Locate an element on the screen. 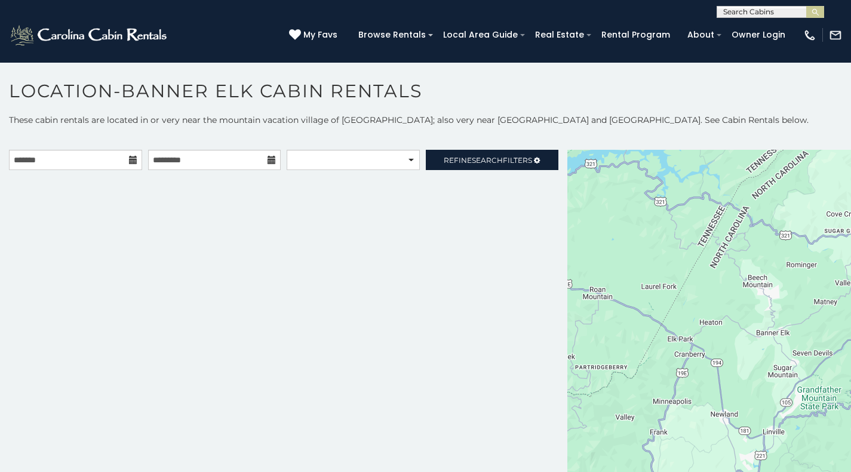 The height and width of the screenshot is (472, 851). a: About is located at coordinates (700, 35).